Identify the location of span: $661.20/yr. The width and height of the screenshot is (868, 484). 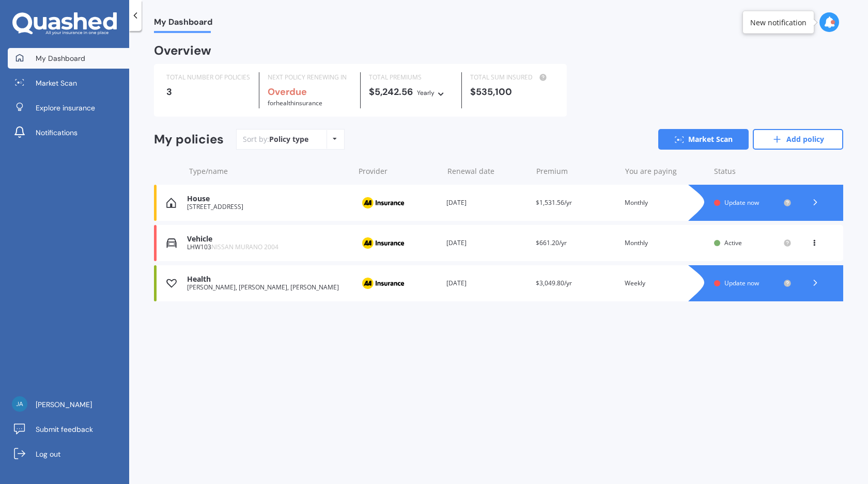
(551, 243).